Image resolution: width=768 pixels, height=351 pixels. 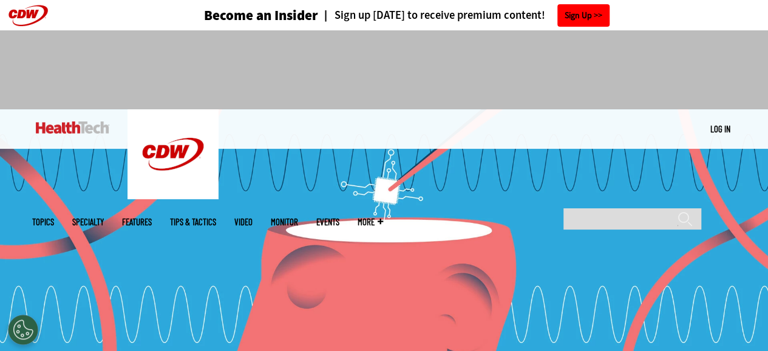 I want to click on span: Specialty, so click(x=88, y=222).